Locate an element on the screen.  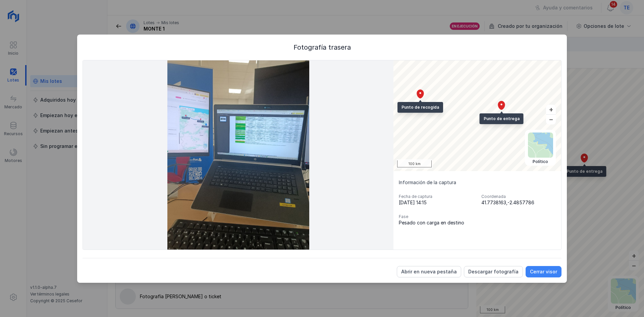
div: Pesado con carga en destino is located at coordinates (436, 223).